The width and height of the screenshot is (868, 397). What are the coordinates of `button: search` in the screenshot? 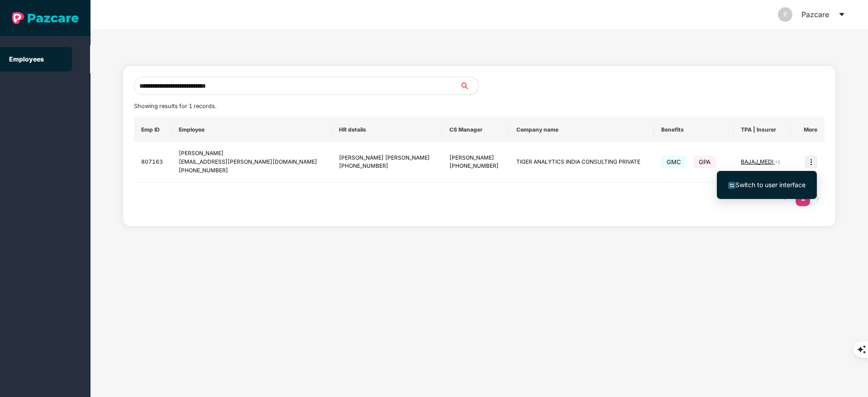 It's located at (469, 86).